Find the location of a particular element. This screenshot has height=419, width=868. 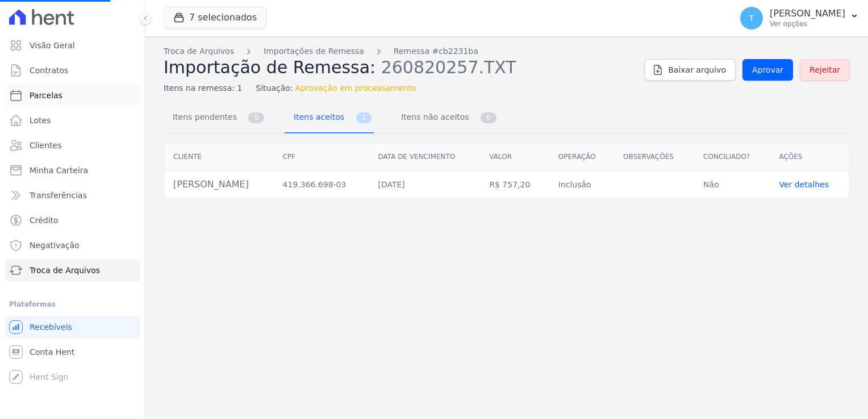

span: Troca de Arquivos is located at coordinates (65, 270).